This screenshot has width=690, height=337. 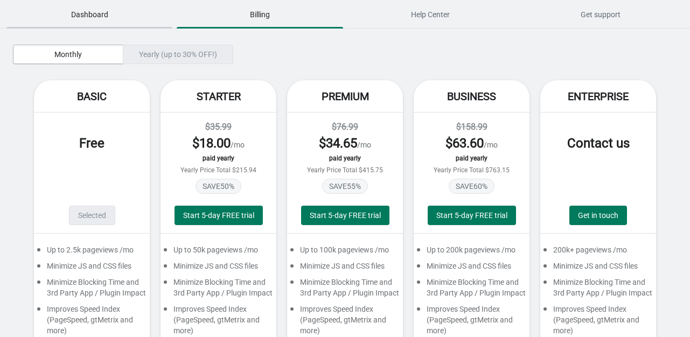 What do you see at coordinates (218, 127) in the screenshot?
I see `div: $35.99` at bounding box center [218, 127].